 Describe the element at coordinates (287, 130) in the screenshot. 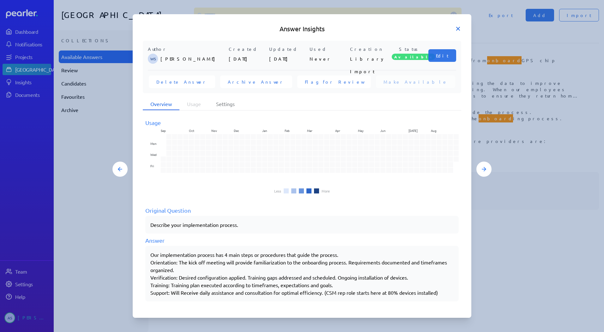

I see `text: Feb` at that location.